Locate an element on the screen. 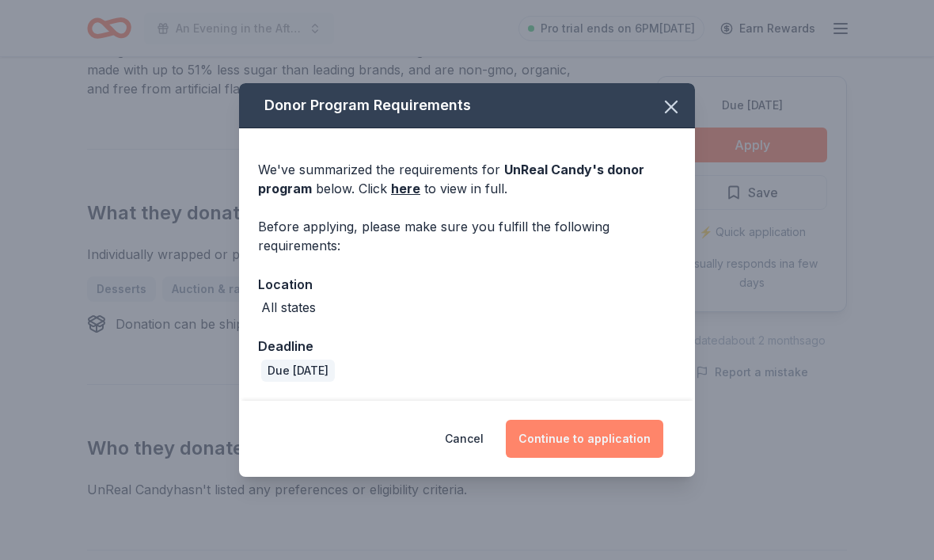 The width and height of the screenshot is (934, 560). div: Deadline is located at coordinates (467, 346).